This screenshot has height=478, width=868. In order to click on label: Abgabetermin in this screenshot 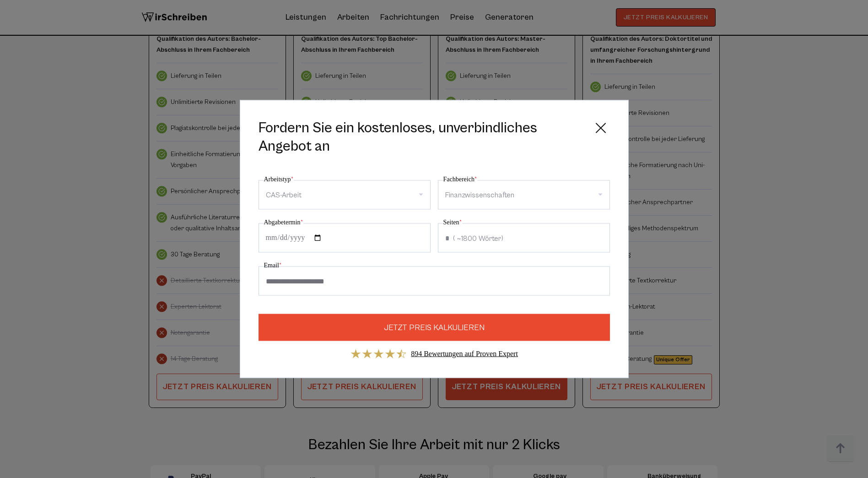, I will do `click(284, 223)`.